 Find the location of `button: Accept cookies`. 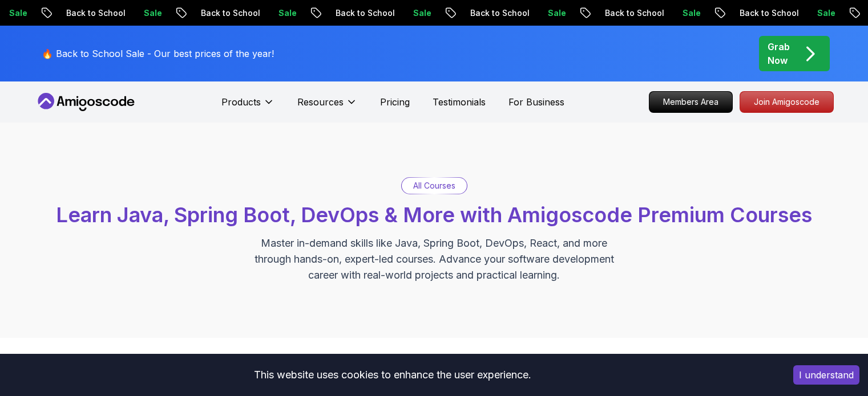

button: Accept cookies is located at coordinates (826, 375).